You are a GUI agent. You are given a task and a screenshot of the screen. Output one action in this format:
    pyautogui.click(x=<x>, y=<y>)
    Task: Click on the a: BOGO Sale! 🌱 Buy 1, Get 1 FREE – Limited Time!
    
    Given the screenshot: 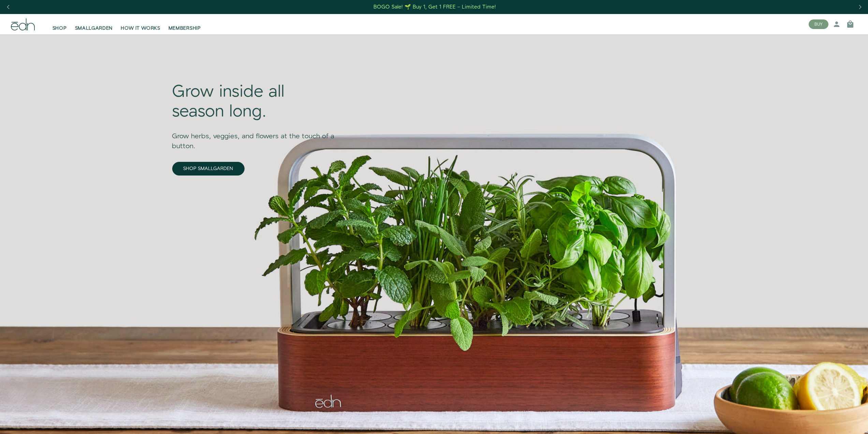 What is the action you would take?
    pyautogui.click(x=434, y=7)
    